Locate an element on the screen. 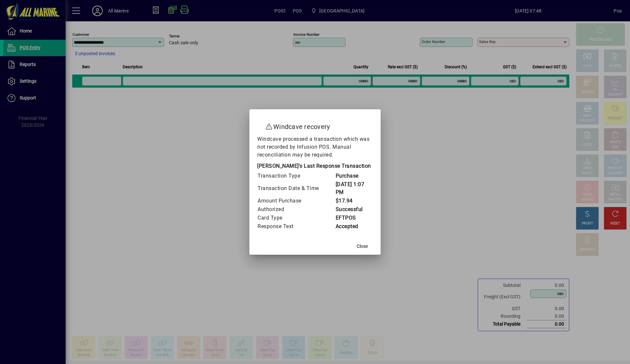 The height and width of the screenshot is (364, 630). td: Card Type is located at coordinates (297, 218).